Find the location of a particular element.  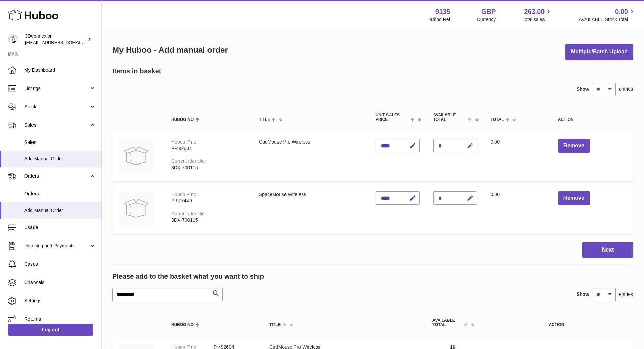

a: 263.00 Total sales is located at coordinates (537, 15).